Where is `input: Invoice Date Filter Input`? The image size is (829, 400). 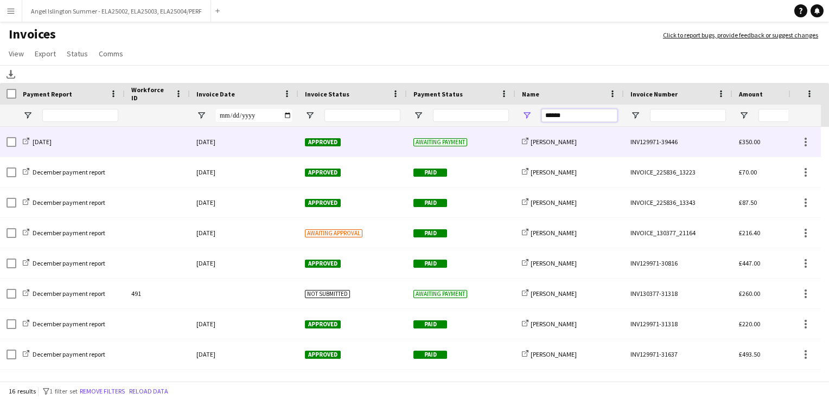 input: Invoice Date Filter Input is located at coordinates (254, 116).